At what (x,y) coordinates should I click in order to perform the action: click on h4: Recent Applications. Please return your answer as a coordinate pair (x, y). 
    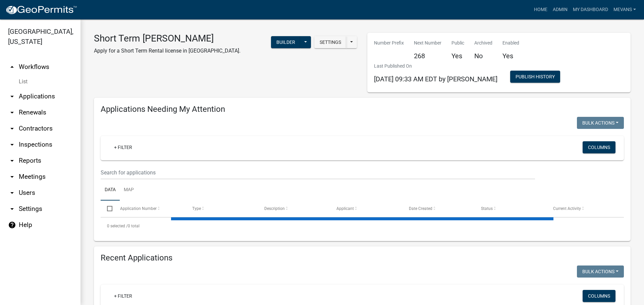
    Looking at the image, I should click on (362, 258).